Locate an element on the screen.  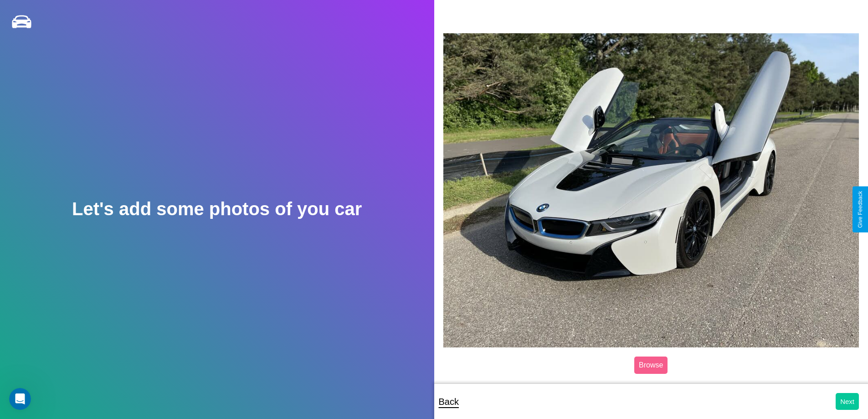
p: Back is located at coordinates (449, 401).